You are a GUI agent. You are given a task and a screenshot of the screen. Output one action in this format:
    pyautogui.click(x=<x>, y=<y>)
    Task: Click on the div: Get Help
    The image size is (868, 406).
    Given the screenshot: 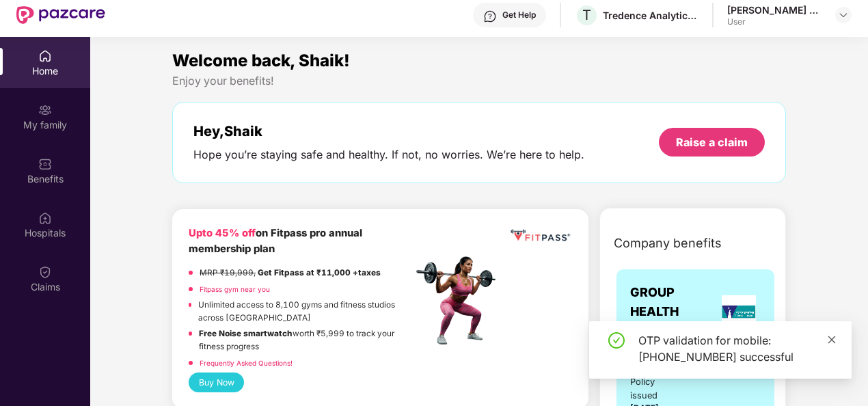 What is the action you would take?
    pyautogui.click(x=519, y=15)
    